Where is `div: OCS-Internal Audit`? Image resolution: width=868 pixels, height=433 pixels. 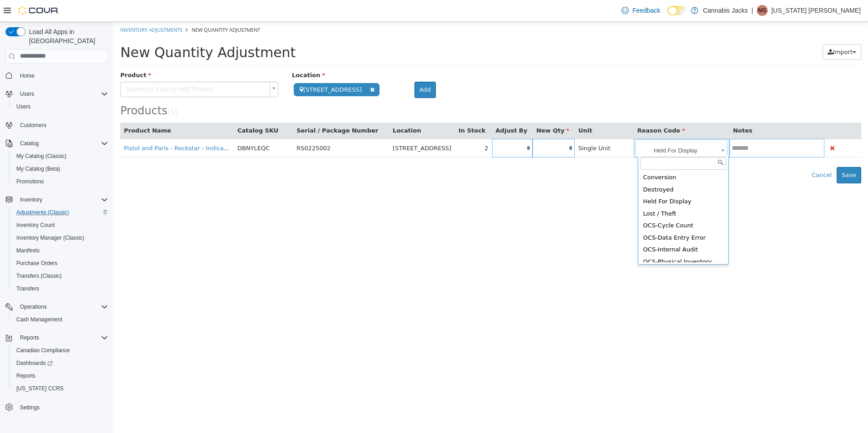 div: OCS-Internal Audit is located at coordinates (570, 228).